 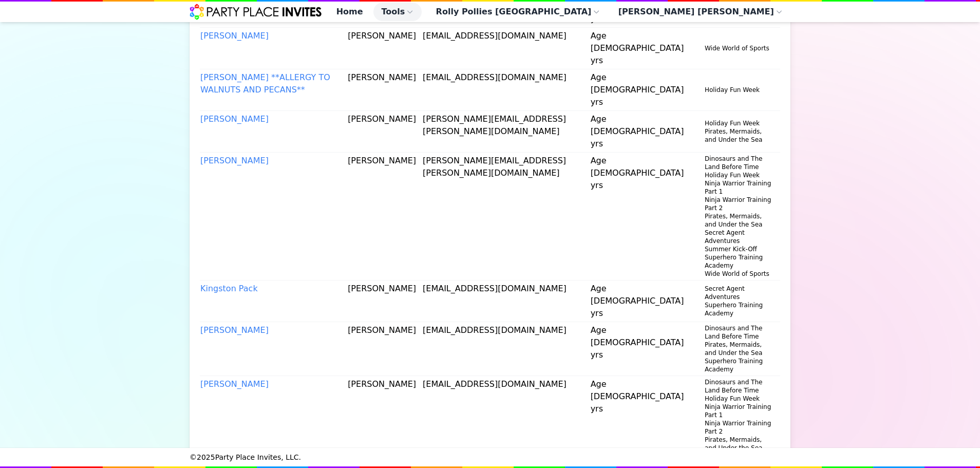 What do you see at coordinates (229, 288) in the screenshot?
I see `a: Kingston Pack` at bounding box center [229, 288].